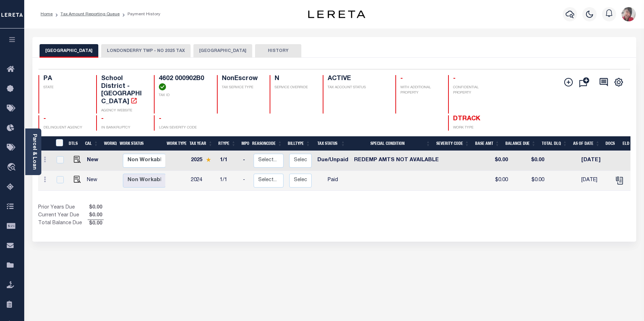  I want to click on th: &nbsp;&nbsp;&nbsp;&nbsp;&nbsp;&nbsp;&nbsp;&nbsp;&nbsp;&nbsp;, so click(45, 143).